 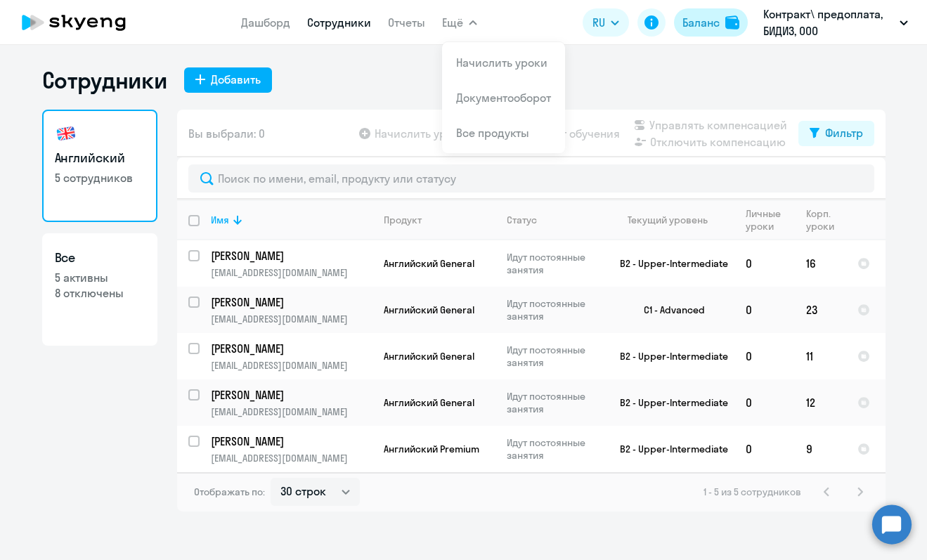 What do you see at coordinates (502, 63) in the screenshot?
I see `a: Начислить уроки` at bounding box center [502, 63].